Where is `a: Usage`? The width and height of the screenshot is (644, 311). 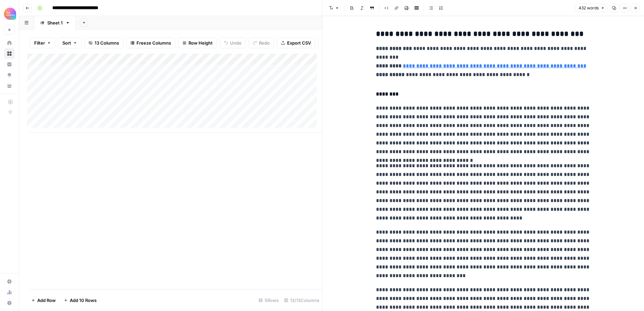 a: Usage is located at coordinates (9, 292).